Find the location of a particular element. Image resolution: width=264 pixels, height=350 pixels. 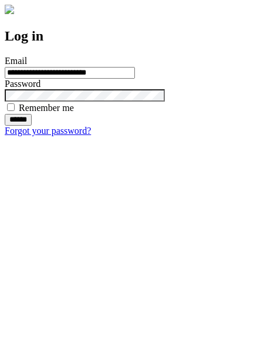

label: Remember me is located at coordinates (46, 107).